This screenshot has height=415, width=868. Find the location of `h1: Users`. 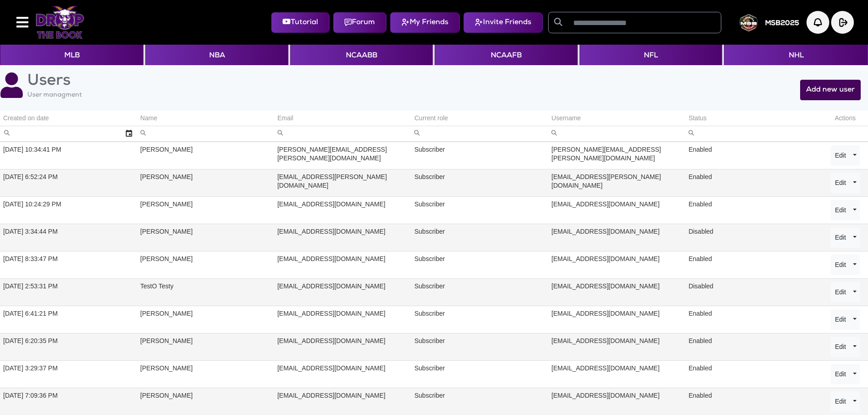

h1: Users is located at coordinates (55, 82).